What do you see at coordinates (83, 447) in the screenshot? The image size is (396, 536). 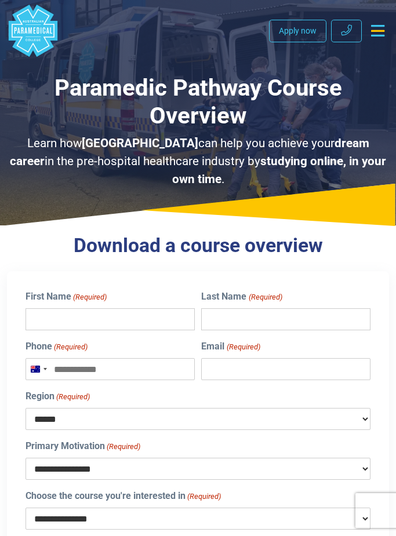 I see `label: Primary Motivation` at bounding box center [83, 447].